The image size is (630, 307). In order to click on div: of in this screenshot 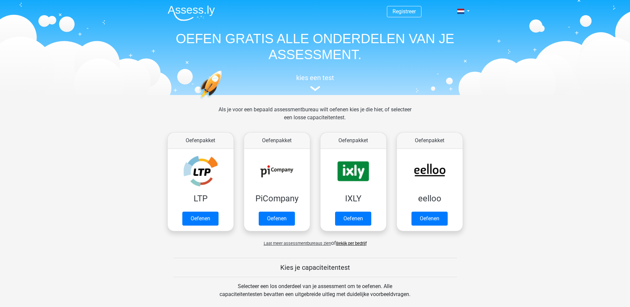, I will do `click(315, 240)`.